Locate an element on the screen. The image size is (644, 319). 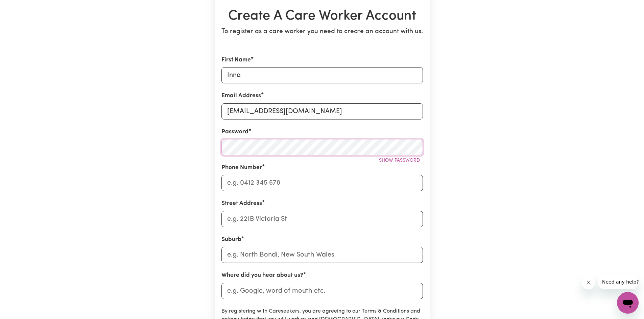
input: e.g. North Bondi, New South Wales is located at coordinates (322, 255).